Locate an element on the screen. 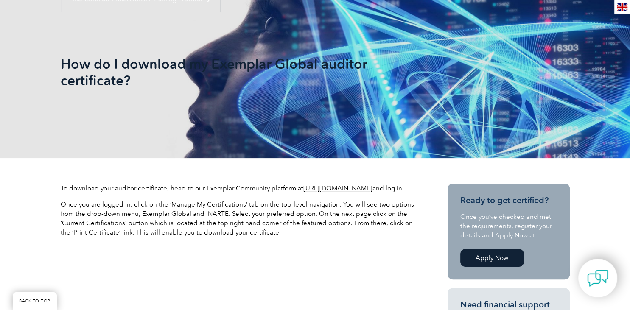  h1: How do I download my Exemplar Global auditor certificate? is located at coordinates (223, 72).